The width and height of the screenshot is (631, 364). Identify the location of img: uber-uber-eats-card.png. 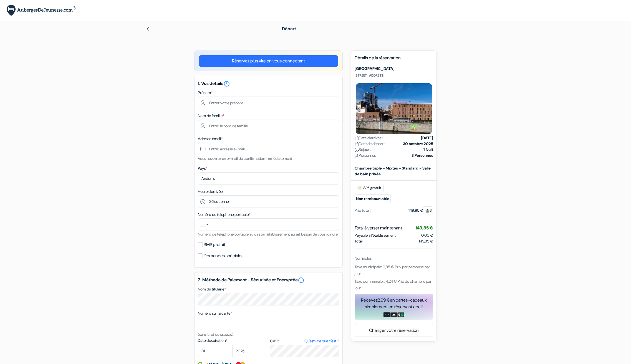
(401, 314).